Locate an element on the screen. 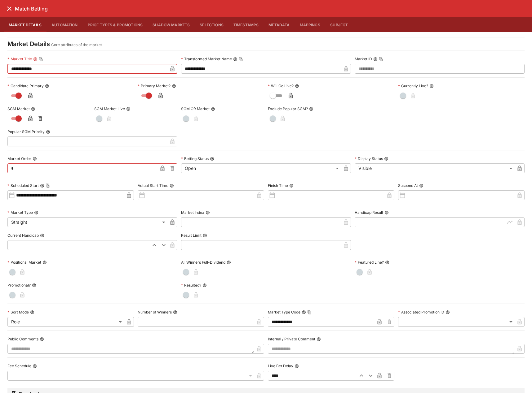 This screenshot has width=532, height=393. button: All Winners Full-Dividend is located at coordinates (229, 263).